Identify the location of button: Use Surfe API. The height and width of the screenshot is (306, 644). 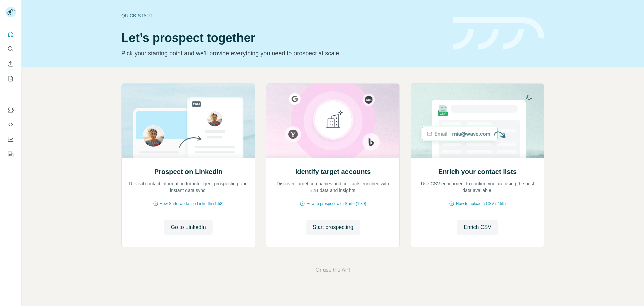
(11, 125).